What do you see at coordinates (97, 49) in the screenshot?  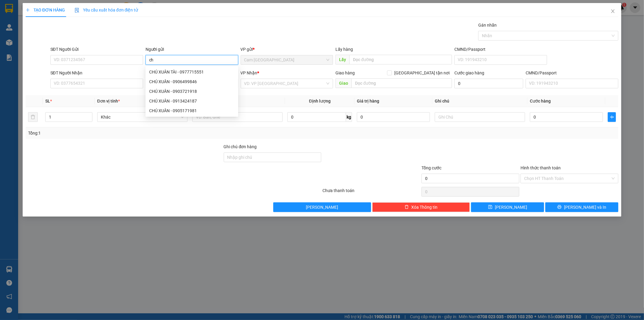 I see `div: SĐT Người Gửi` at bounding box center [97, 49].